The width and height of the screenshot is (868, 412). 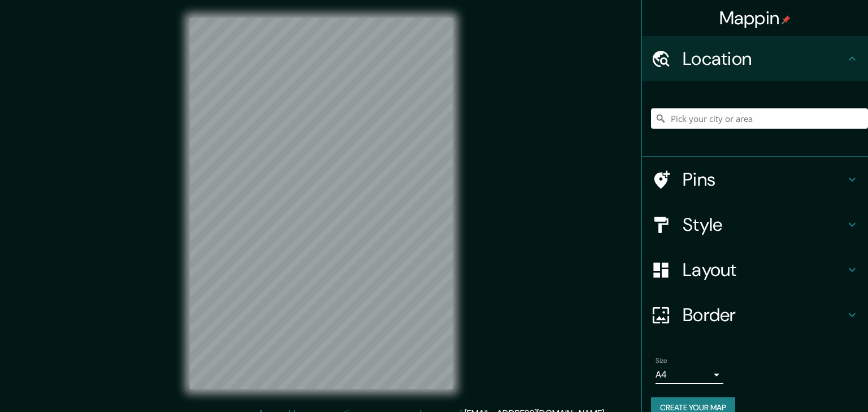 I want to click on canvas: Map, so click(x=321, y=203).